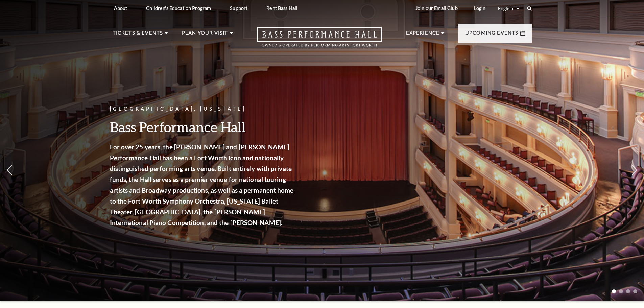 This screenshot has height=308, width=644. What do you see at coordinates (203, 127) in the screenshot?
I see `h3: Bass Performance Hall` at bounding box center [203, 127].